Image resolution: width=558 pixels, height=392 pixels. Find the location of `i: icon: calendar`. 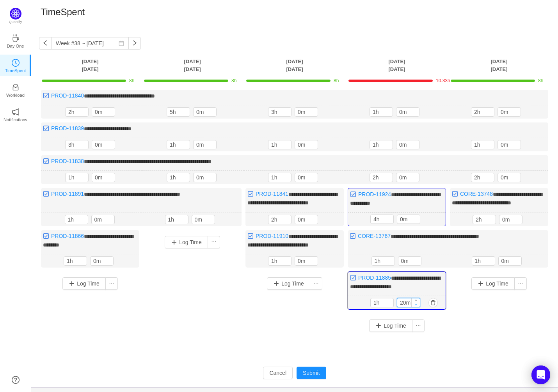

i: icon: calendar is located at coordinates (121, 43).